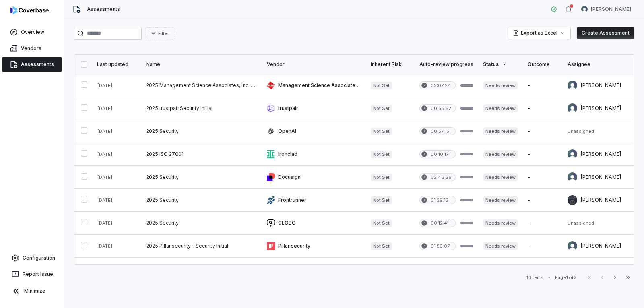  What do you see at coordinates (32, 65) in the screenshot?
I see `a: Assessments` at bounding box center [32, 65].